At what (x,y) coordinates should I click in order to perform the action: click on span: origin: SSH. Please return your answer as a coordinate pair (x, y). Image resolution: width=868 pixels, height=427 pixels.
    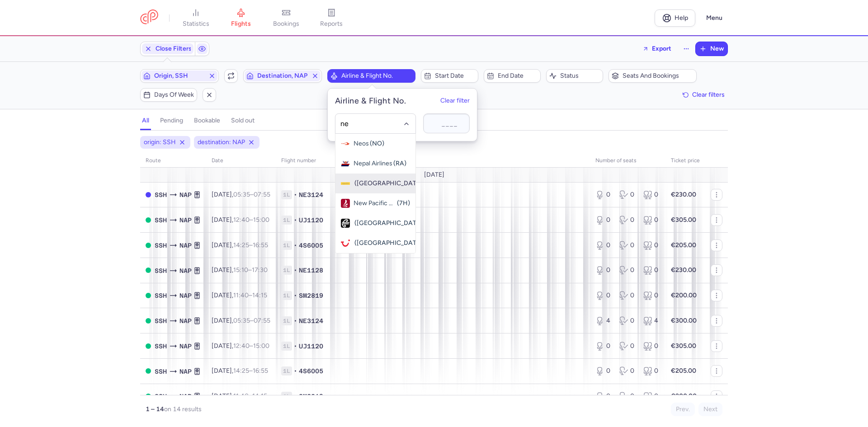
    Looking at the image, I should click on (160, 142).